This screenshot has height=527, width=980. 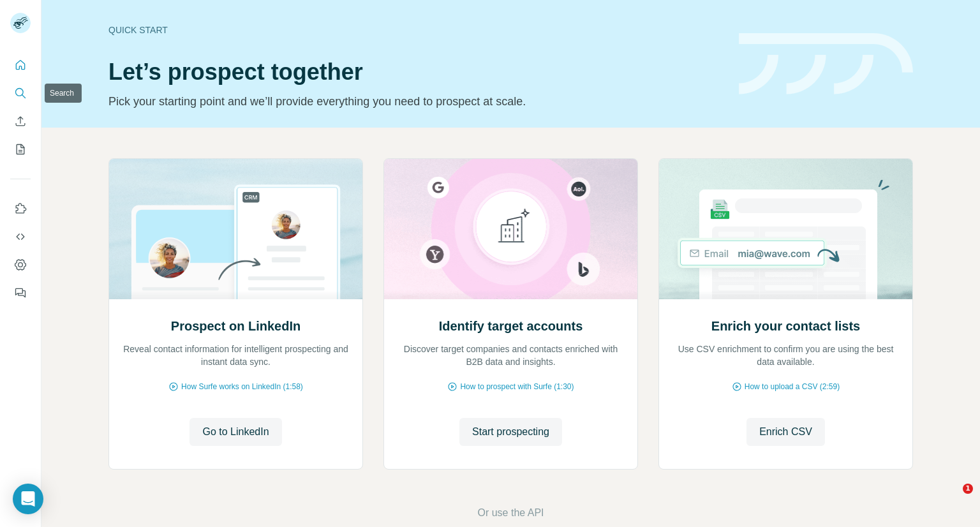 What do you see at coordinates (236, 432) in the screenshot?
I see `button: Go to LinkedIn` at bounding box center [236, 432].